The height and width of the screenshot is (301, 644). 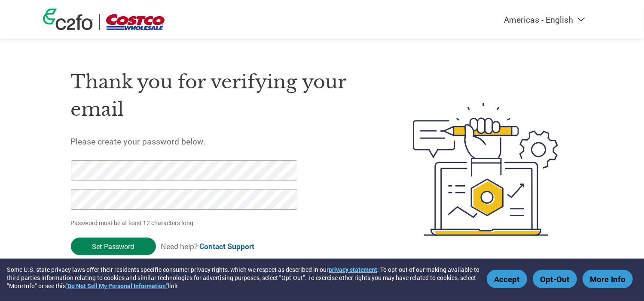 What do you see at coordinates (227, 246) in the screenshot?
I see `a: Contact Support` at bounding box center [227, 246].